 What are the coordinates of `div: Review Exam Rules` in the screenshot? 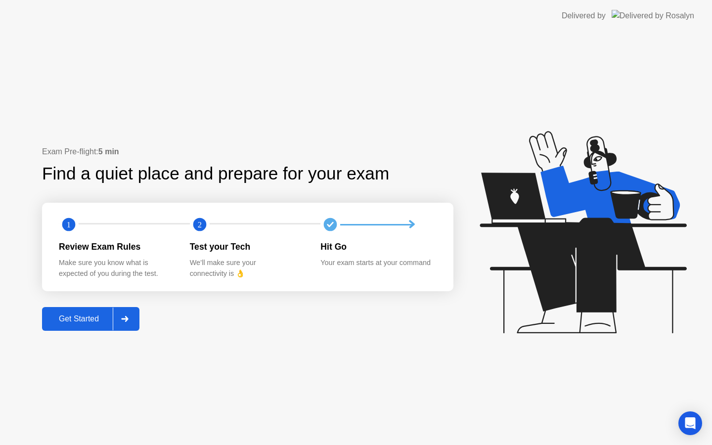 It's located at (116, 247).